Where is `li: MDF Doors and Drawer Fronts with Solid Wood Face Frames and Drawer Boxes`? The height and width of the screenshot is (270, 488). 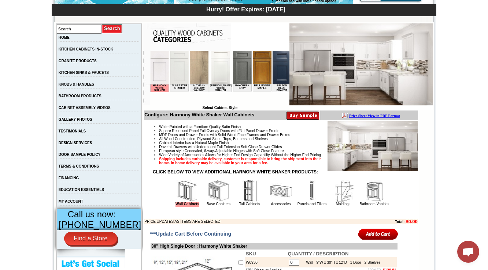 li: MDF Doors and Drawer Fronts with Solid Wood Face Frames and Drawer Boxes is located at coordinates (288, 135).